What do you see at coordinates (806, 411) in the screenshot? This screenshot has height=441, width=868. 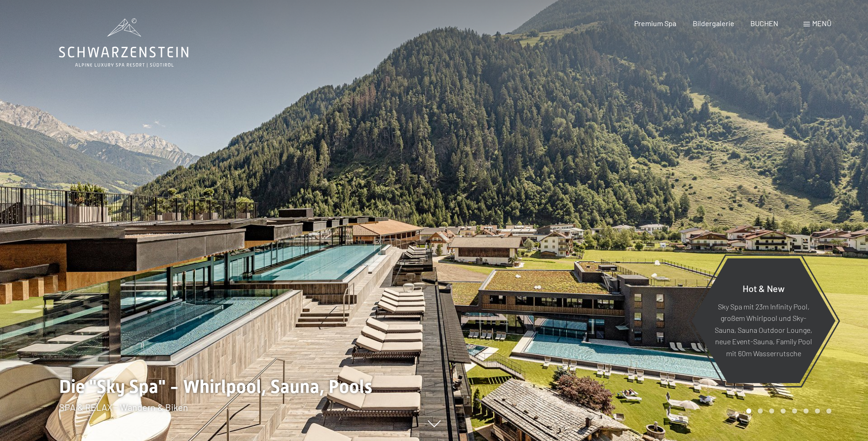 I see `div: Carousel Page 6` at bounding box center [806, 411].